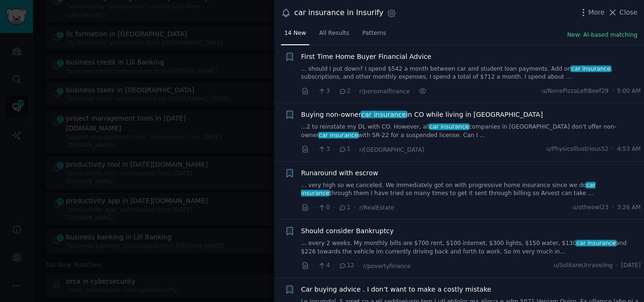  Describe the element at coordinates (339, 13) in the screenshot. I see `div: car insurance in Insurify` at that location.